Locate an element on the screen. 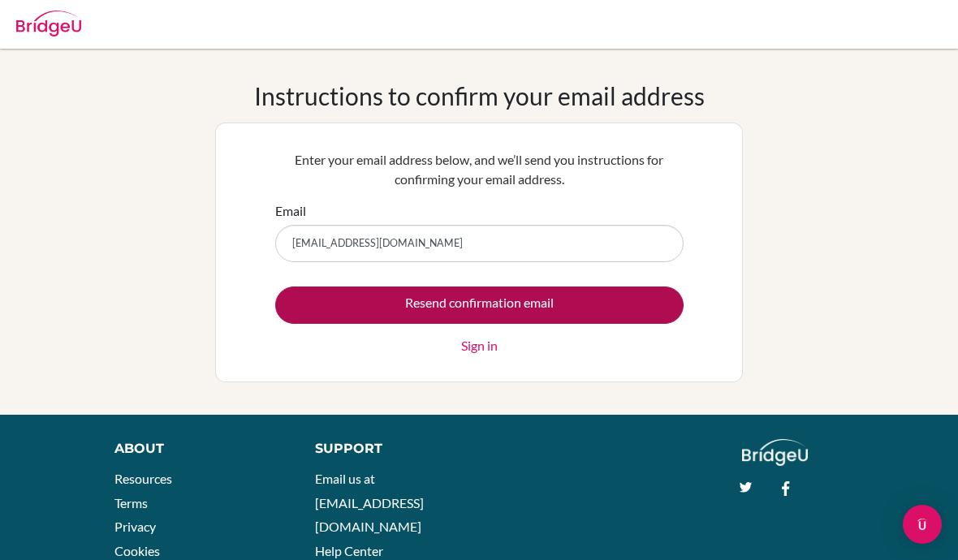 The image size is (958, 560). input: Resend confirmation email is located at coordinates (479, 305).